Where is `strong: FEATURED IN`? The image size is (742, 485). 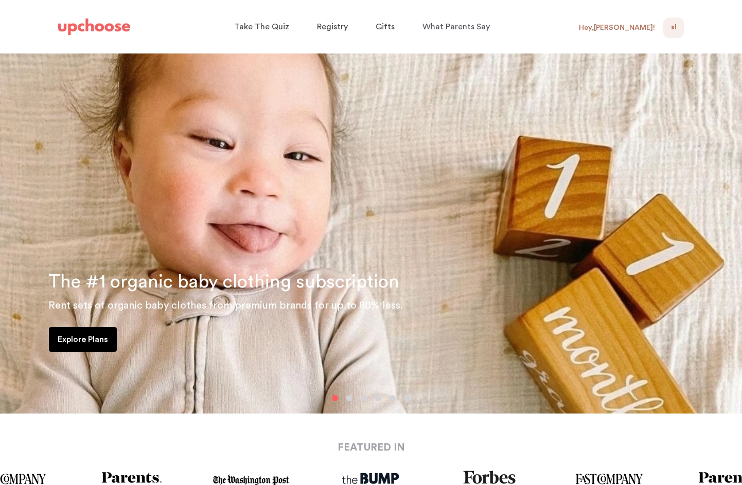
strong: FEATURED IN is located at coordinates (371, 447).